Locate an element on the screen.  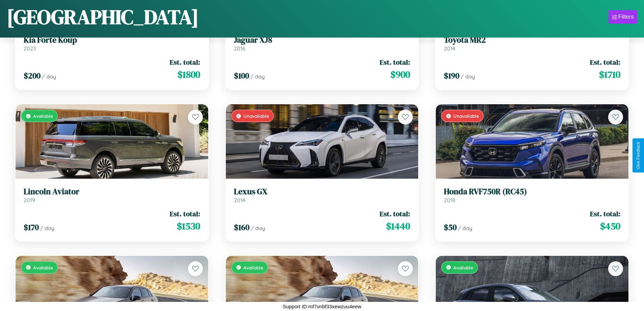
span: $ 1710 is located at coordinates (609, 74).